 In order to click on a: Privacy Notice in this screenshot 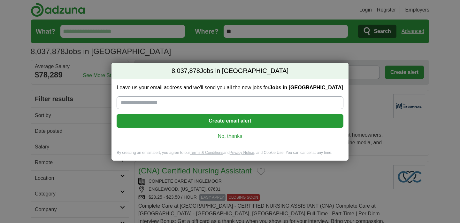, I will do `click(242, 152)`.